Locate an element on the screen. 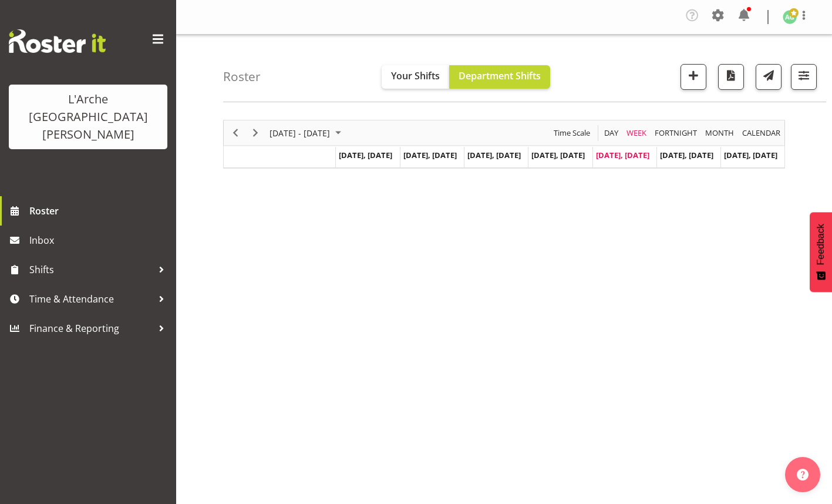 This screenshot has width=832, height=504. span: Time Scale is located at coordinates (572, 133).